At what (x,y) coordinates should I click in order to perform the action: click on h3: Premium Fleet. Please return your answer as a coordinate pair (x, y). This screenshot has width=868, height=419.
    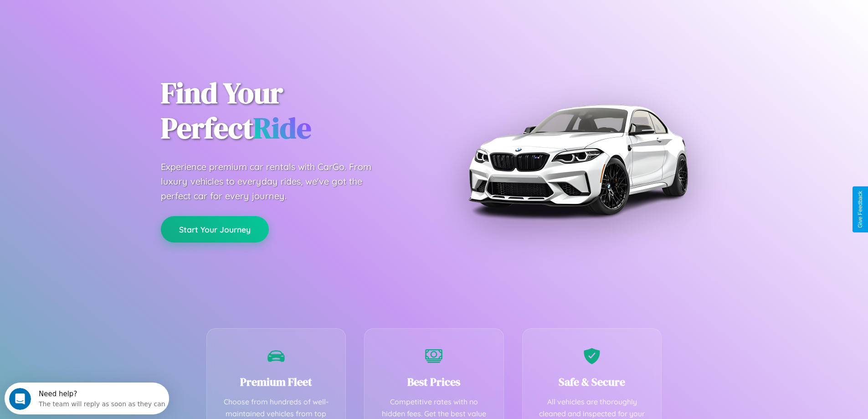
    Looking at the image, I should click on (276, 381).